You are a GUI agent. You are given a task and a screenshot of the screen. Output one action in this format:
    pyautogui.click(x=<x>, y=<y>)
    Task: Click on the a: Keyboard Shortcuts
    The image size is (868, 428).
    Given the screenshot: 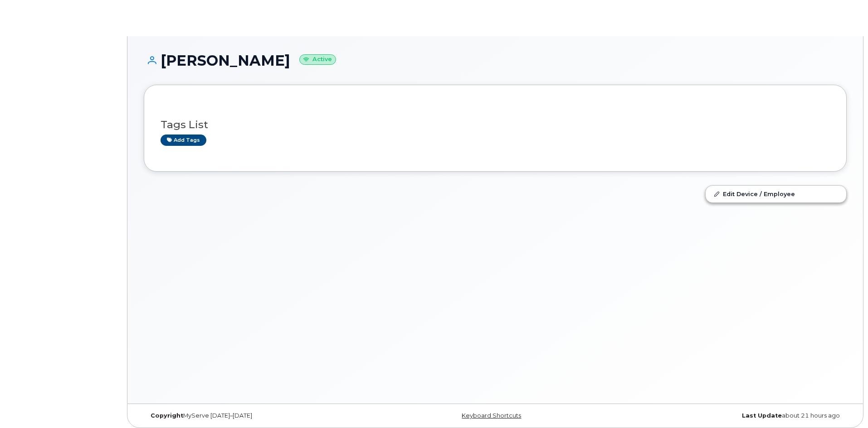 What is the action you would take?
    pyautogui.click(x=491, y=416)
    